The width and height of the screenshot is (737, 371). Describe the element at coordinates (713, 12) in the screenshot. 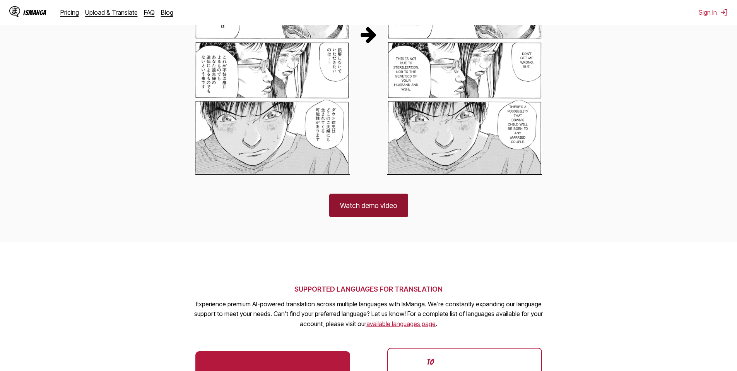

I see `button: Sign In` at that location.